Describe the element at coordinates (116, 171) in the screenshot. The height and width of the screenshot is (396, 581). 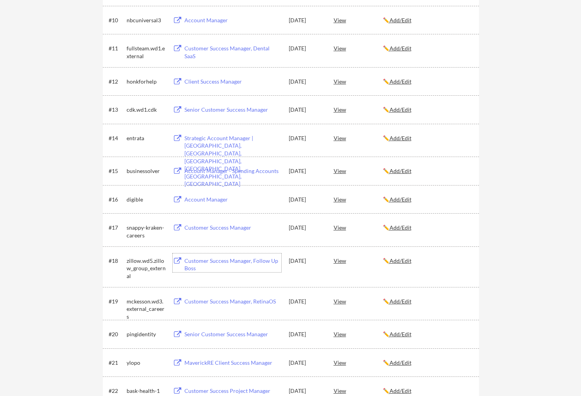
I see `div: #15` at that location.